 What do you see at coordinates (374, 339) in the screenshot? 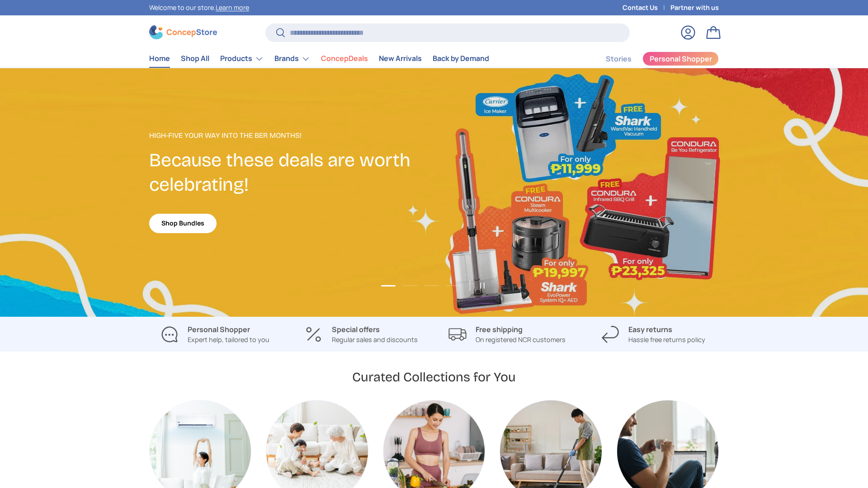
I see `p: Regular sales and discounts` at bounding box center [374, 339].